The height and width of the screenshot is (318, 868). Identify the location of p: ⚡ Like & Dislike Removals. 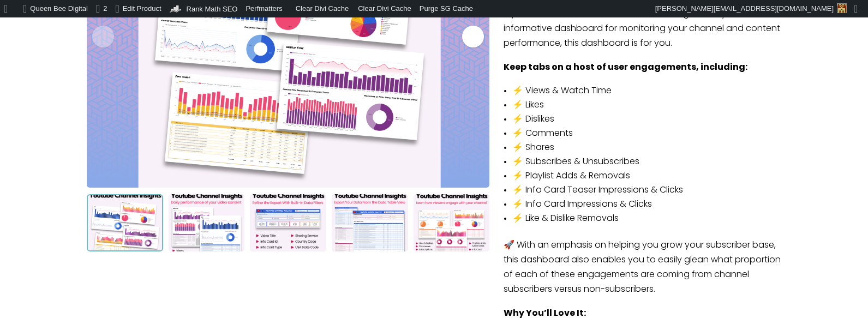
(647, 219).